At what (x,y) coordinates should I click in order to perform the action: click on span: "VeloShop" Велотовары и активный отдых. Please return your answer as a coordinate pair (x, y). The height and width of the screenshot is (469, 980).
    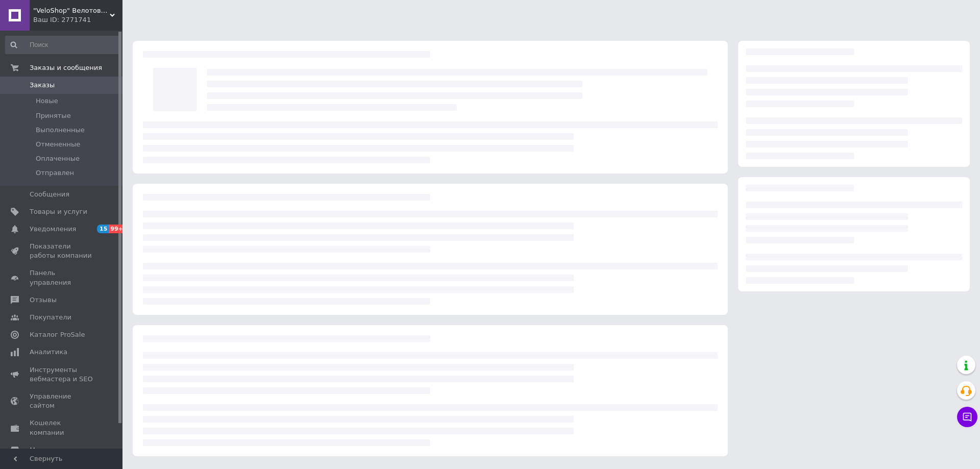
    Looking at the image, I should click on (72, 11).